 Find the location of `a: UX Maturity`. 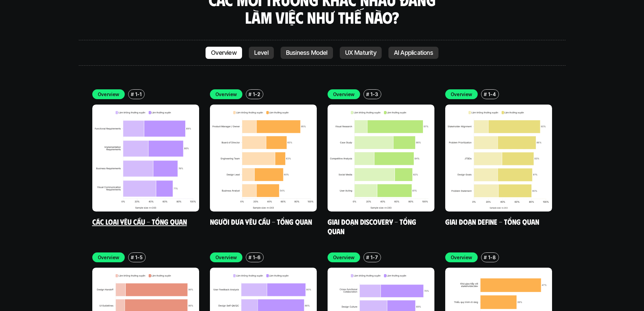

a: UX Maturity is located at coordinates (361, 53).